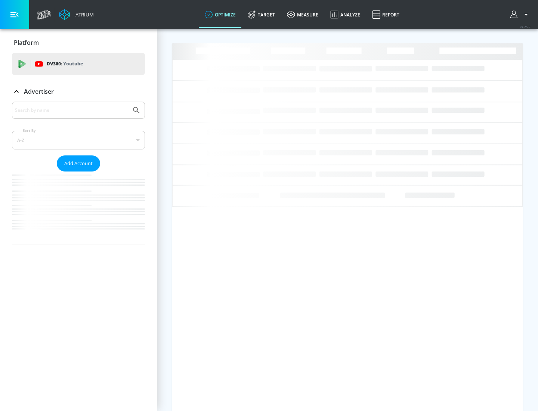  What do you see at coordinates (26, 43) in the screenshot?
I see `p: Platform` at bounding box center [26, 43].